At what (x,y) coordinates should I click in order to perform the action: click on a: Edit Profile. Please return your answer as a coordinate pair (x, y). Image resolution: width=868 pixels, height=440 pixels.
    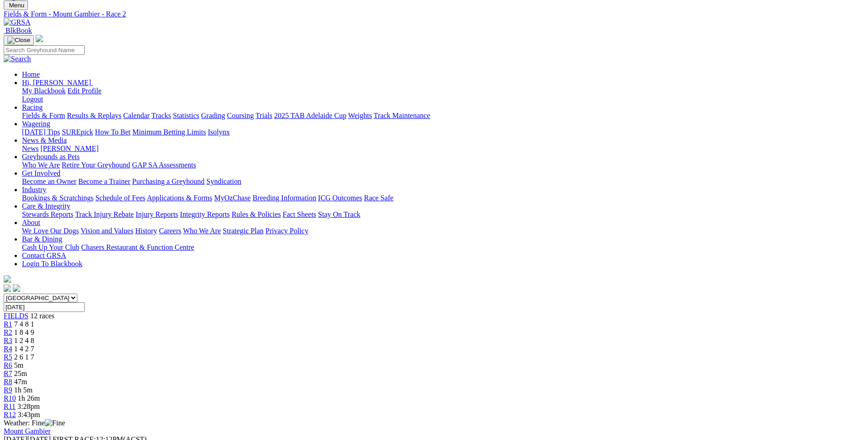
    Looking at the image, I should click on (84, 91).